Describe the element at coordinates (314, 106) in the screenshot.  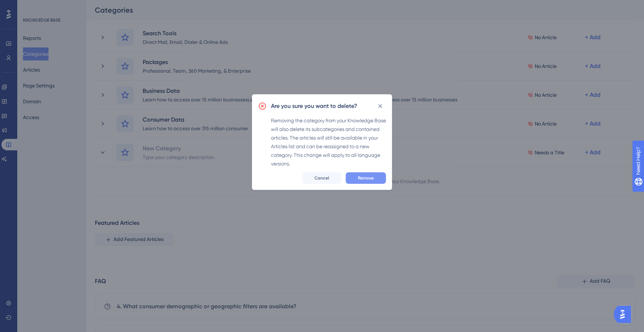
I see `h2: Are you sure you want to delete?` at that location.